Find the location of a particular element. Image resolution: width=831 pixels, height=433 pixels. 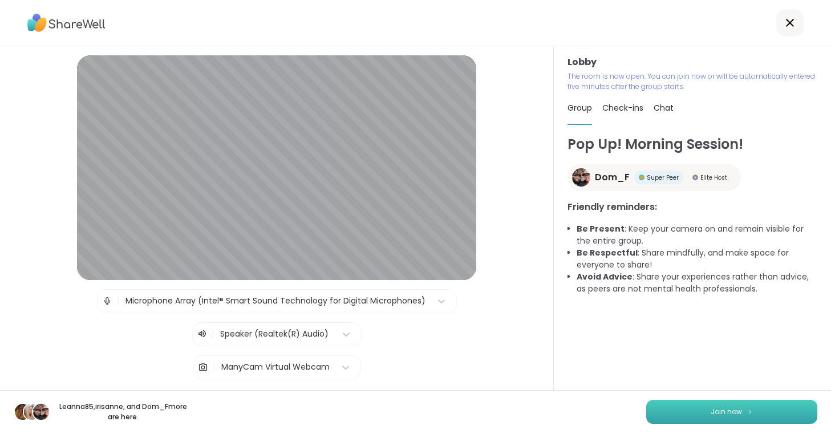

a: Dom_FDom_FSuper PeerSuper PeerElite HostElite Host is located at coordinates (654, 177).